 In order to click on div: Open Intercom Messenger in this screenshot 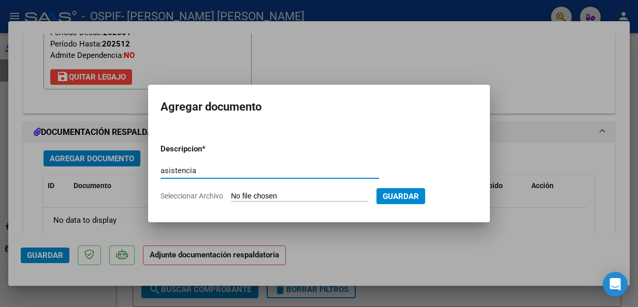, I will do `click(615, 285)`.